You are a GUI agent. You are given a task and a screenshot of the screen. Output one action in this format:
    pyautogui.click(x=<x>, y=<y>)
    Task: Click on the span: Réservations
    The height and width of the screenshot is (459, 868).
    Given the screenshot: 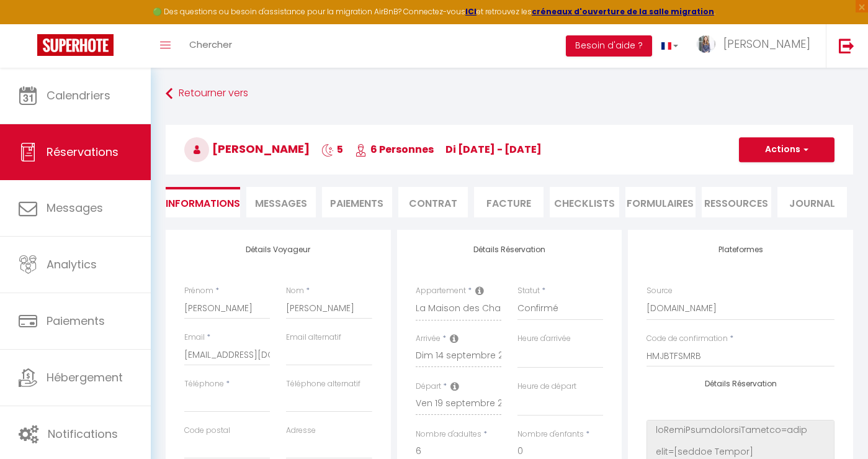 What is the action you would take?
    pyautogui.click(x=83, y=151)
    